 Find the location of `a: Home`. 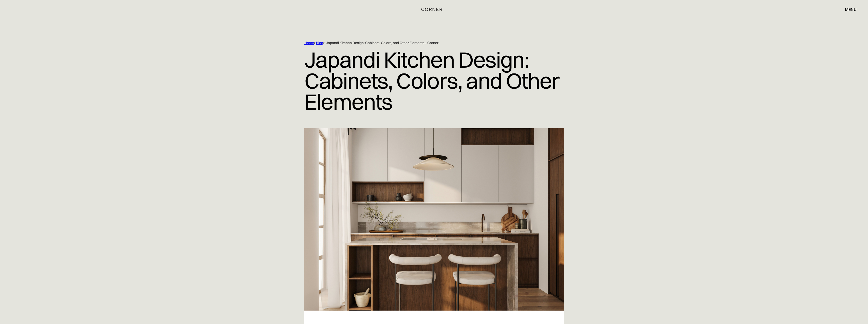

a: Home is located at coordinates (309, 43).